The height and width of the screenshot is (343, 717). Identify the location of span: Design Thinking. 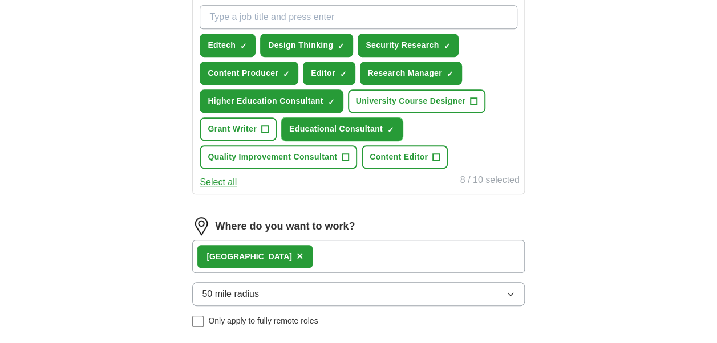
(300, 45).